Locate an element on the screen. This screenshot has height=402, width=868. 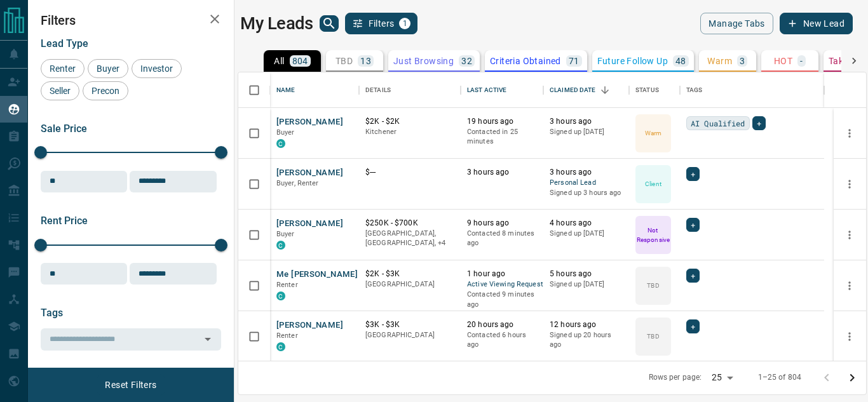
button: Go to next page is located at coordinates (852, 378).